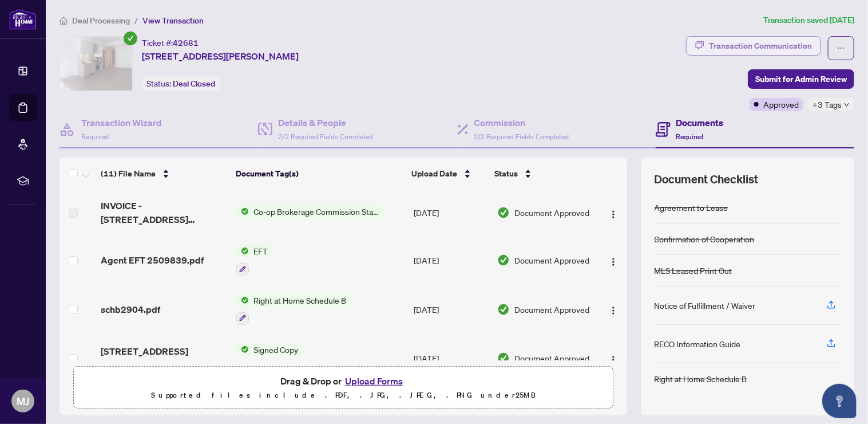  I want to click on div: Notice of Fulfillment / Waiver, so click(704, 305).